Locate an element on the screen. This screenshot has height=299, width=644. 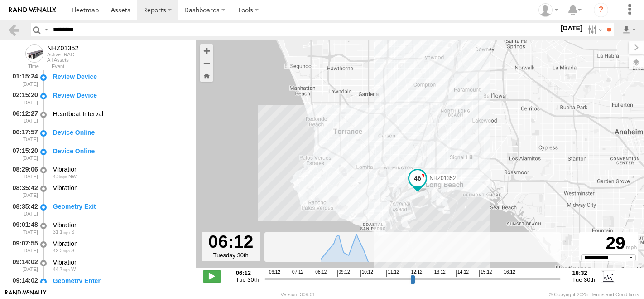
span: 42.3 is located at coordinates (61, 251).